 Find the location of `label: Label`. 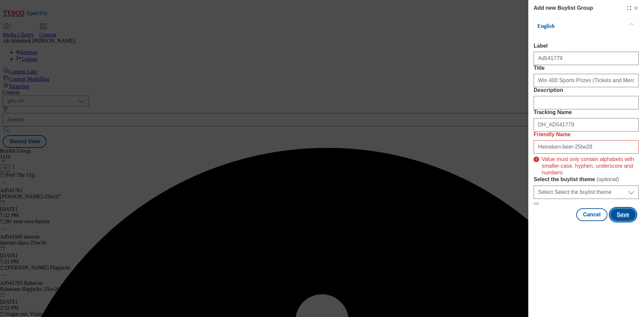

label: Label is located at coordinates (586, 46).